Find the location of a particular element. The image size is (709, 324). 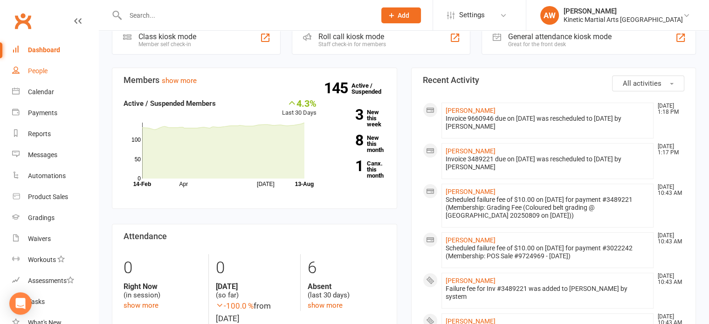

a: 8New this month is located at coordinates (358, 144).